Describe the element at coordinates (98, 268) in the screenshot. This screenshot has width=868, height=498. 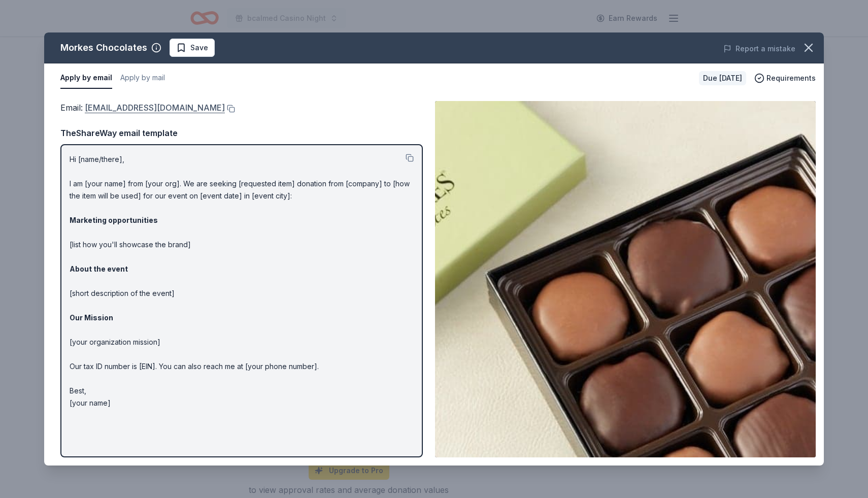
I see `strong: About the event` at that location.